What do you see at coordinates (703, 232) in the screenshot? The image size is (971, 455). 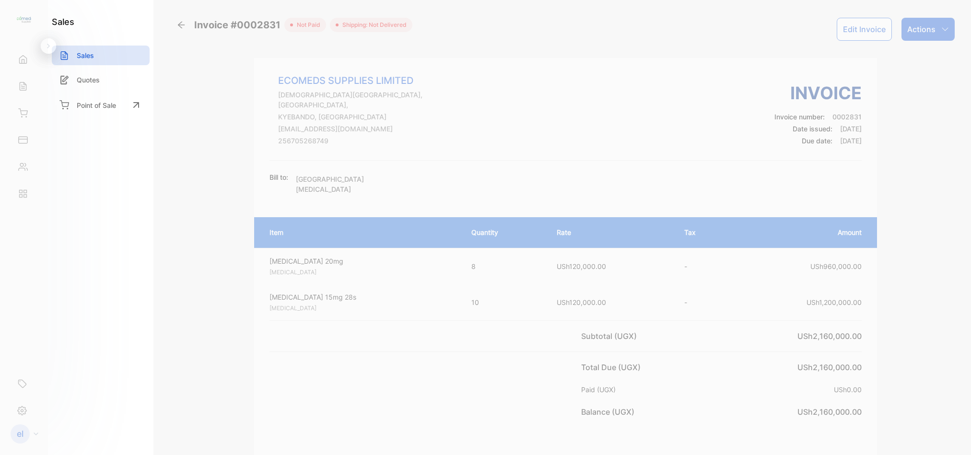 I see `p: Tax` at bounding box center [703, 232].